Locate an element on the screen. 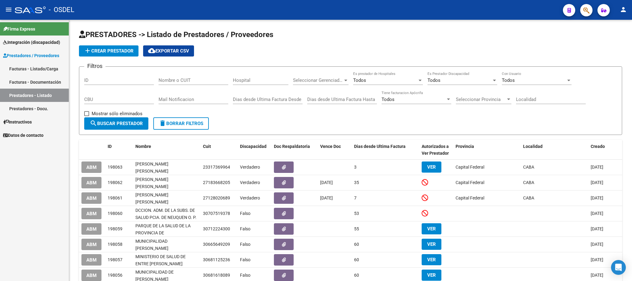  span: ID is located at coordinates (110, 146).